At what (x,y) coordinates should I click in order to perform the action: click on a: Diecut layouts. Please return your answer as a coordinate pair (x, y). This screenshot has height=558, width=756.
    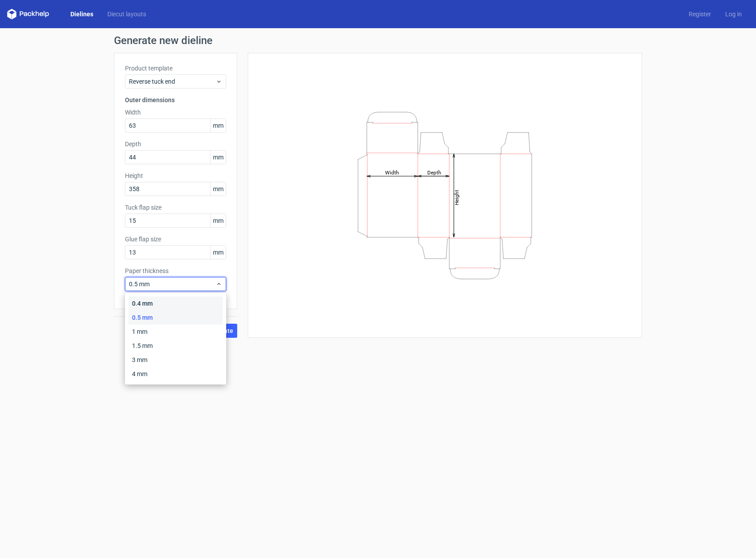
    Looking at the image, I should click on (127, 14).